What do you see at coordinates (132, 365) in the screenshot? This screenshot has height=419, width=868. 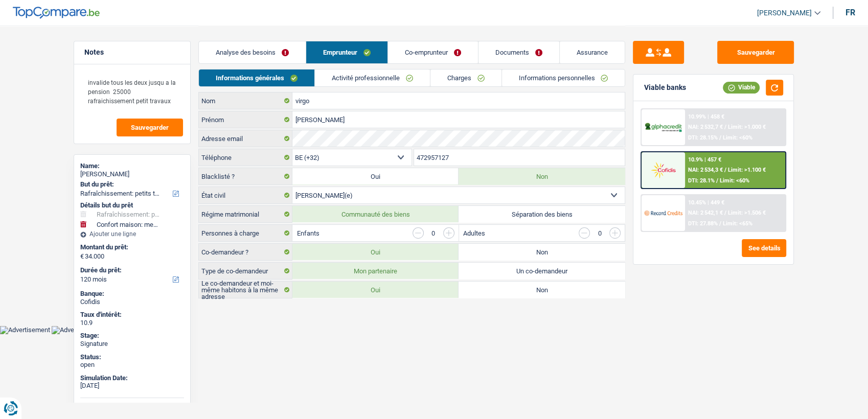 I see `div: open` at bounding box center [132, 365].